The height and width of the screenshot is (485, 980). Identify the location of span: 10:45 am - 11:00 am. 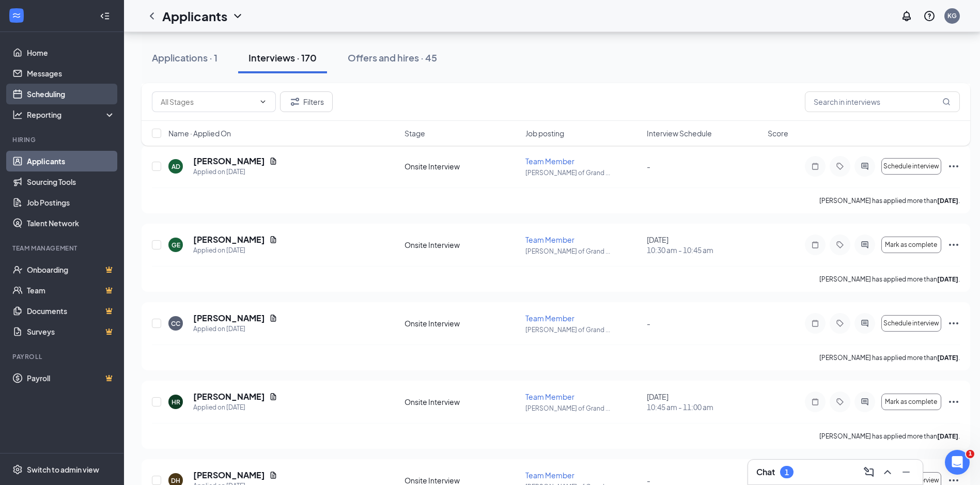
(704, 407).